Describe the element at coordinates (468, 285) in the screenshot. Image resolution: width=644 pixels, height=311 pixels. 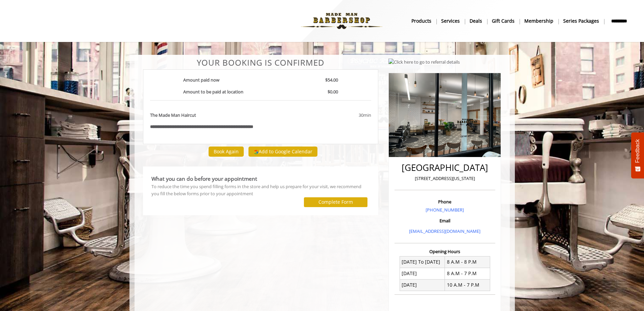
I see `td: 10 A.M - 7 P.M` at that location.